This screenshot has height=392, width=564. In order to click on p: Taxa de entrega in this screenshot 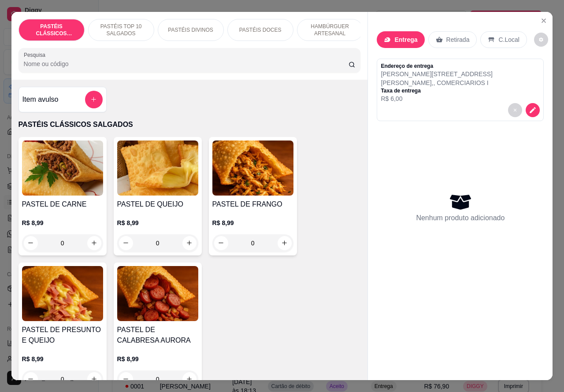, I will do `click(460, 91)`.